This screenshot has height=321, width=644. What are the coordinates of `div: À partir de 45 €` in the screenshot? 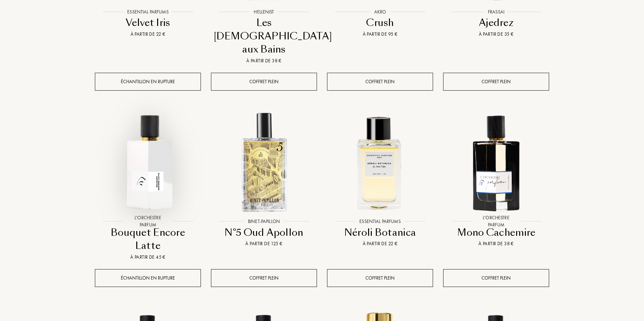 It's located at (148, 257).